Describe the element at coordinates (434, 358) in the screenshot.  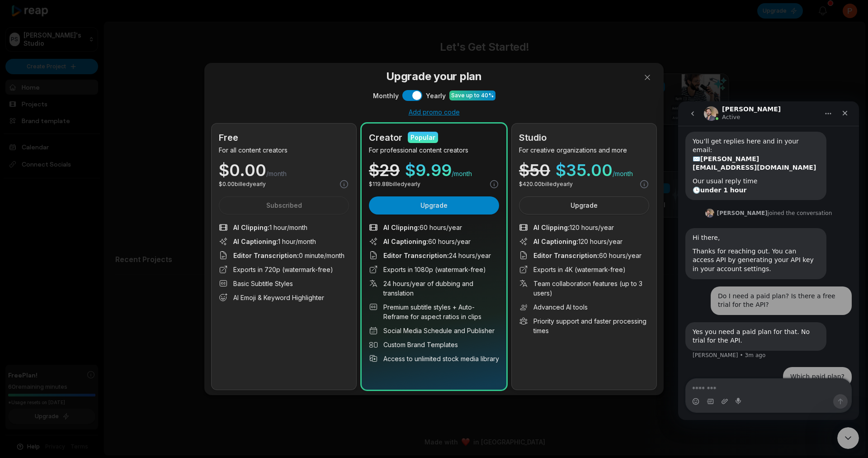
I see `li: Access to unlimited stock media library` at that location.